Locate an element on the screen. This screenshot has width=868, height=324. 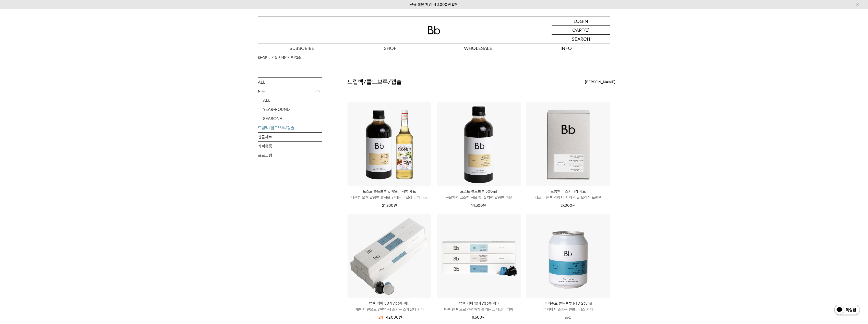
p: 따자마자 즐기는 빈브라더스 커피 is located at coordinates (568, 310).